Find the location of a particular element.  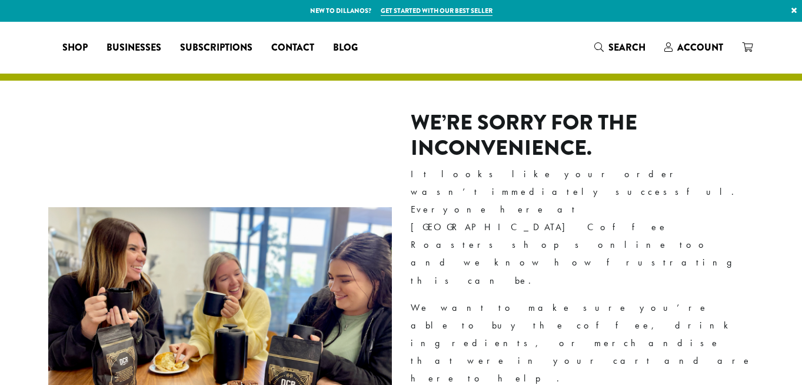

span: Subscriptions is located at coordinates (216, 48).